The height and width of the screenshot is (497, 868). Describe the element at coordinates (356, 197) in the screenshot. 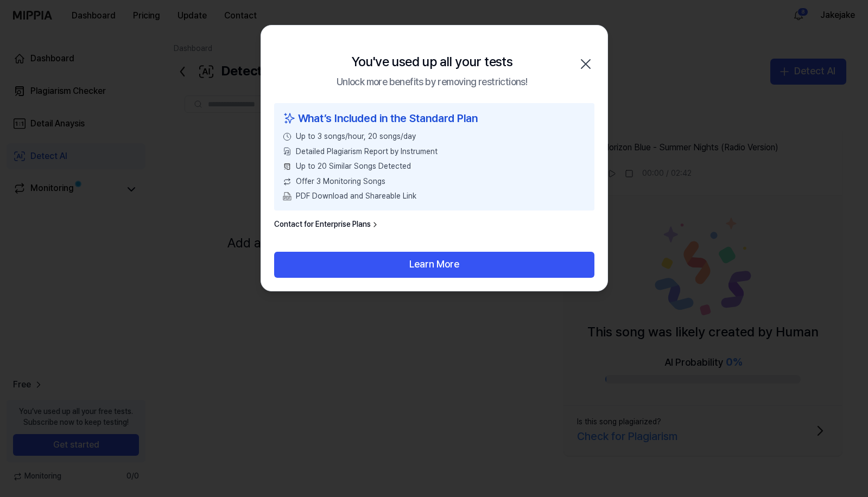

I see `span: PDF Download and Shareable Link` at that location.